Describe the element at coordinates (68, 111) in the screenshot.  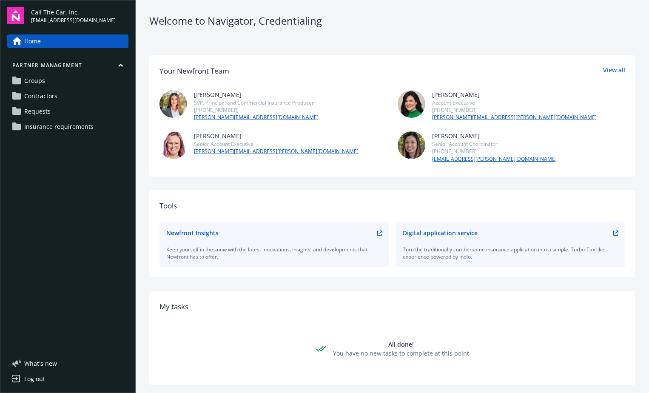
I see `a: Requests` at that location.